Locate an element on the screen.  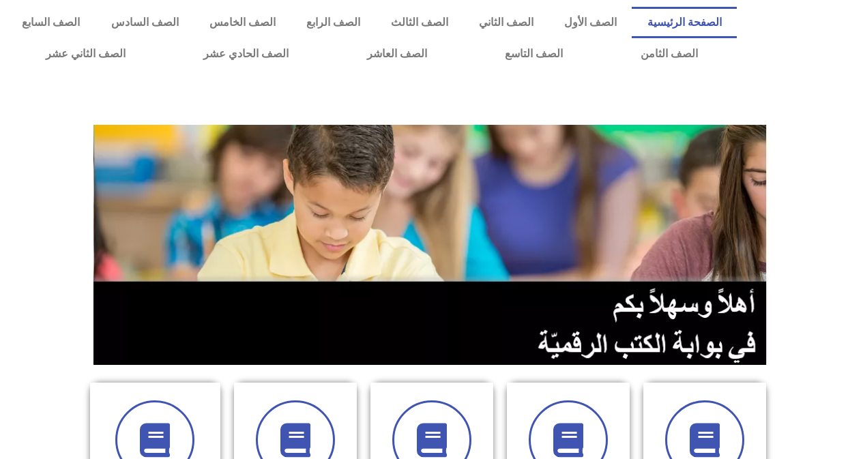
a: الصف الثاني is located at coordinates (506, 23).